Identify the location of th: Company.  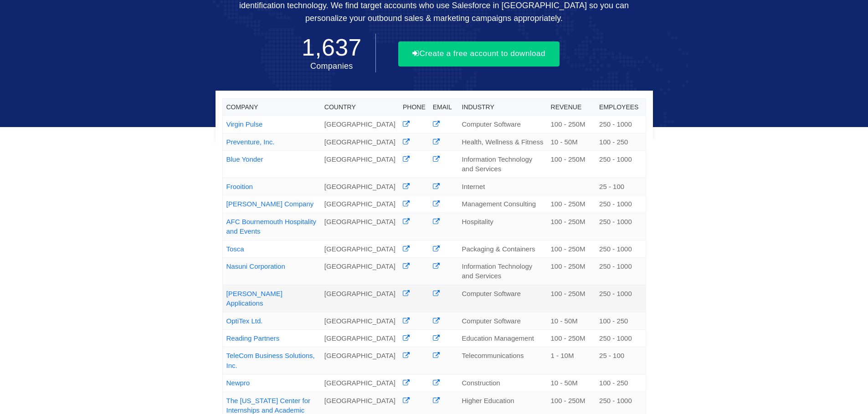
(272, 107).